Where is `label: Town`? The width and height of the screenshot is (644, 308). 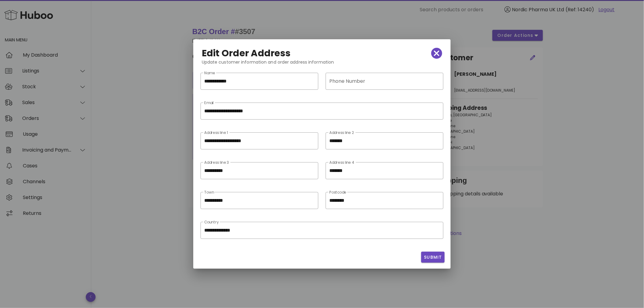
label: Town is located at coordinates (209, 192).